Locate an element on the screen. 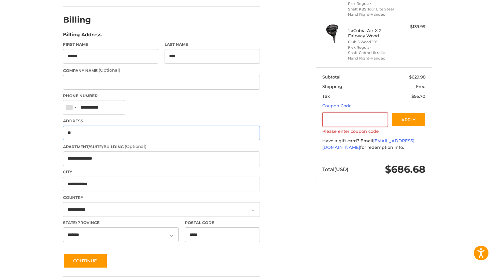 Image resolution: width=495 pixels, height=280 pixels. a: Coupon Code is located at coordinates (337, 106).